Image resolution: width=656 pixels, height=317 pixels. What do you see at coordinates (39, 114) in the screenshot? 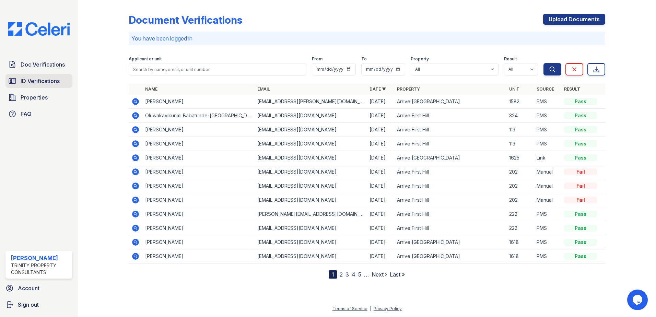
I see `a: FAQ` at bounding box center [39, 114].